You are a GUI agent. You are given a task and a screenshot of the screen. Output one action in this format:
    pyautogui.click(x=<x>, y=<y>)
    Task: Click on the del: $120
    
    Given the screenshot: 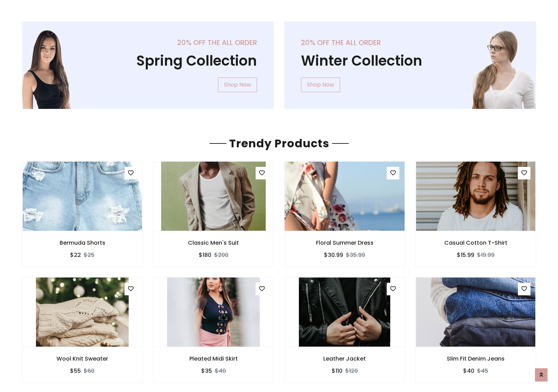 What is the action you would take?
    pyautogui.click(x=352, y=371)
    